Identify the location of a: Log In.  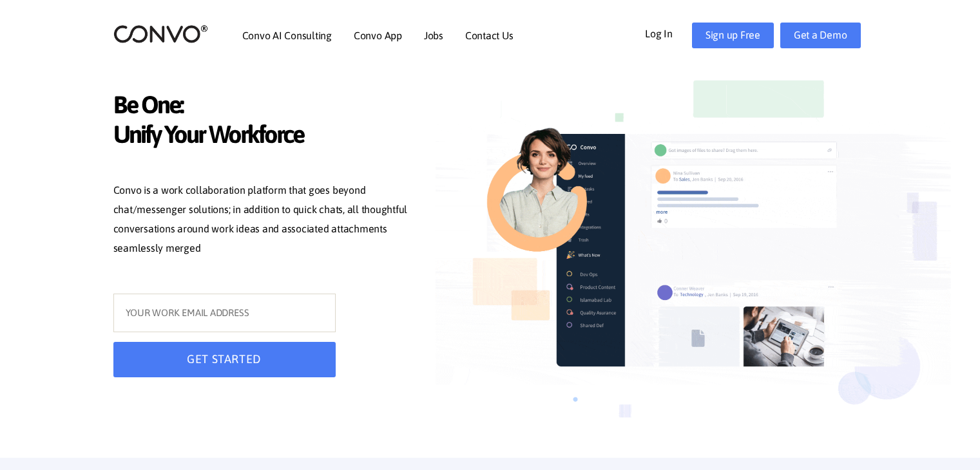
(668, 33).